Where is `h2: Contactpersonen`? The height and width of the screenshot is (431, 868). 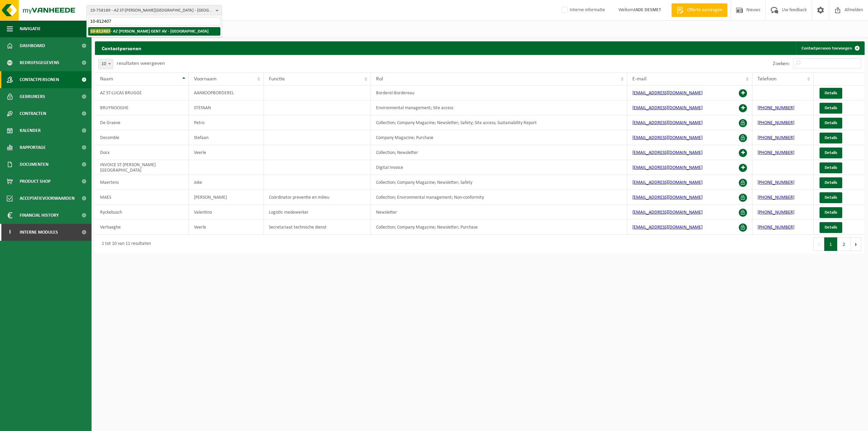
h2: Contactpersonen is located at coordinates (122, 48).